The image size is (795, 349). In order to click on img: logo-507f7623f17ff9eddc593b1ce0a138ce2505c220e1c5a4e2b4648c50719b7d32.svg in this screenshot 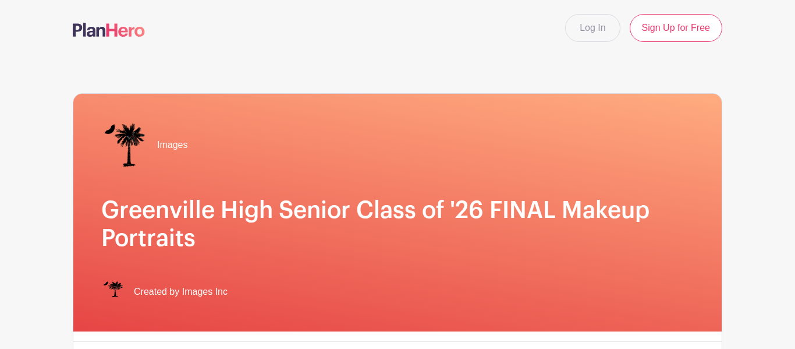, I will do `click(109, 30)`.